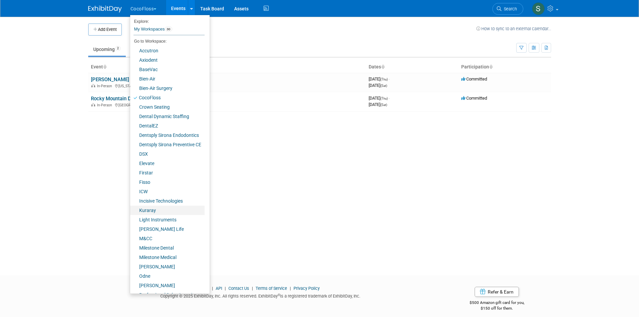  Describe the element at coordinates (169, 29) in the screenshot. I see `a: My Workspaces30` at that location.